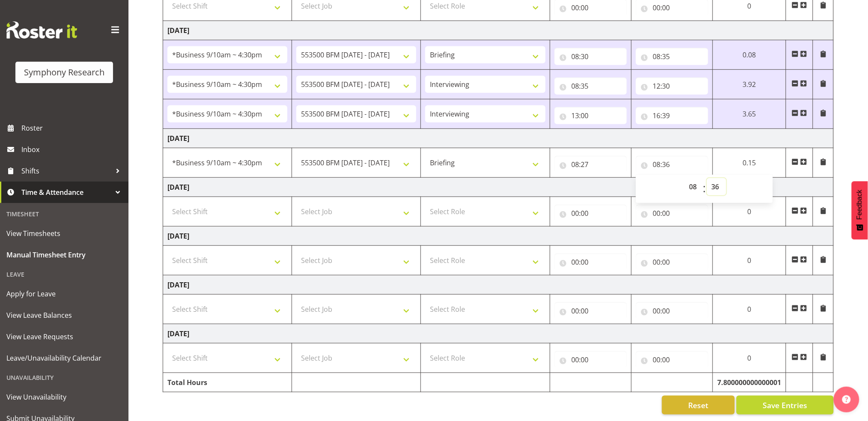  Describe the element at coordinates (64, 274) in the screenshot. I see `div: Leave` at that location.